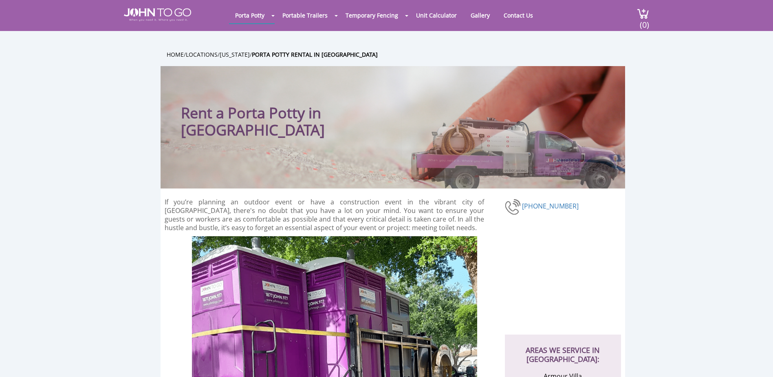  I want to click on p: If you’re planning an outdoor event or have a construction event in the vibrant city of [GEOGRAPH..., so click(325, 215).